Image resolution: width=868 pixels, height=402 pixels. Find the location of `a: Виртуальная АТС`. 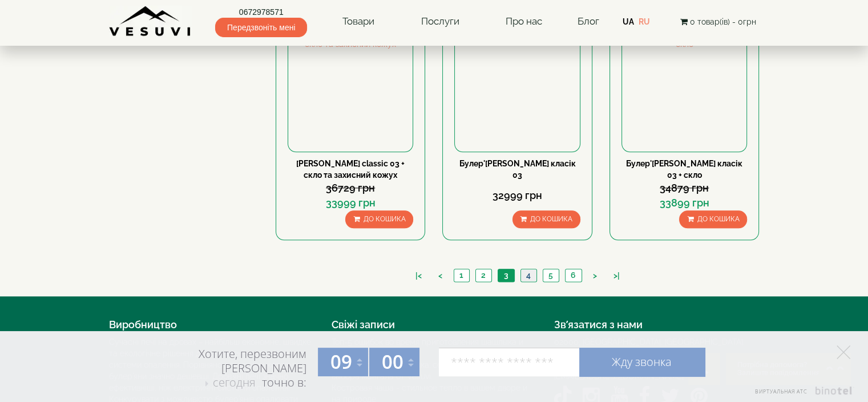

a: Виртуальная АТС is located at coordinates (801, 394).